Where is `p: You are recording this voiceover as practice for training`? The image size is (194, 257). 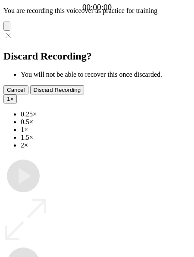 p: You are recording this voiceover as practice for training is located at coordinates (97, 11).